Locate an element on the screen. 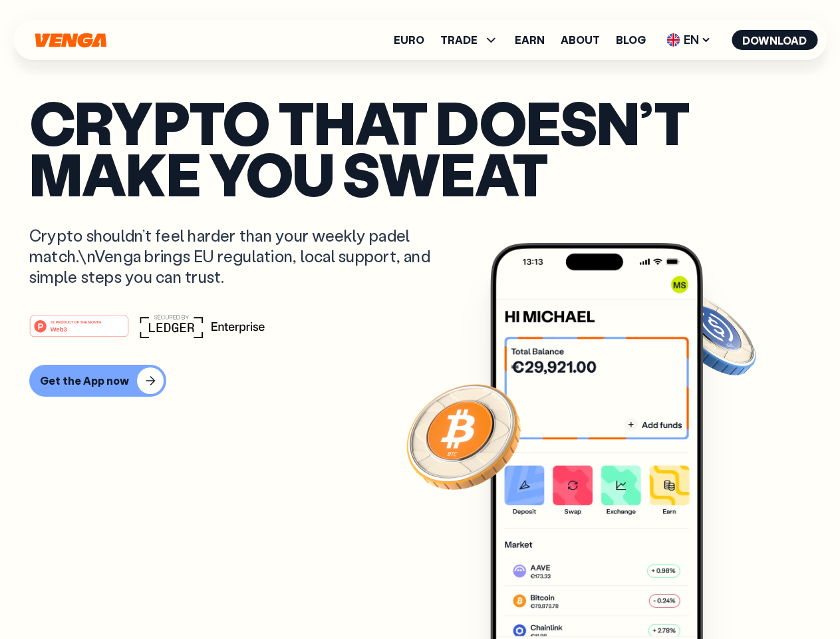  a: About is located at coordinates (580, 40).